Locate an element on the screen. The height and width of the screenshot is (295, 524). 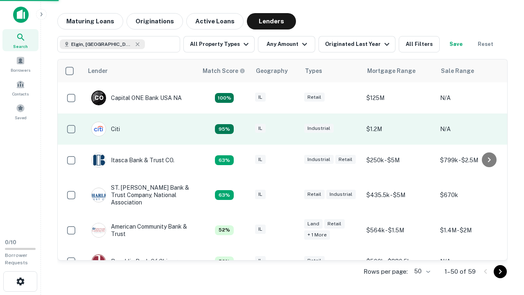
th: Sale Range is located at coordinates (473, 71).